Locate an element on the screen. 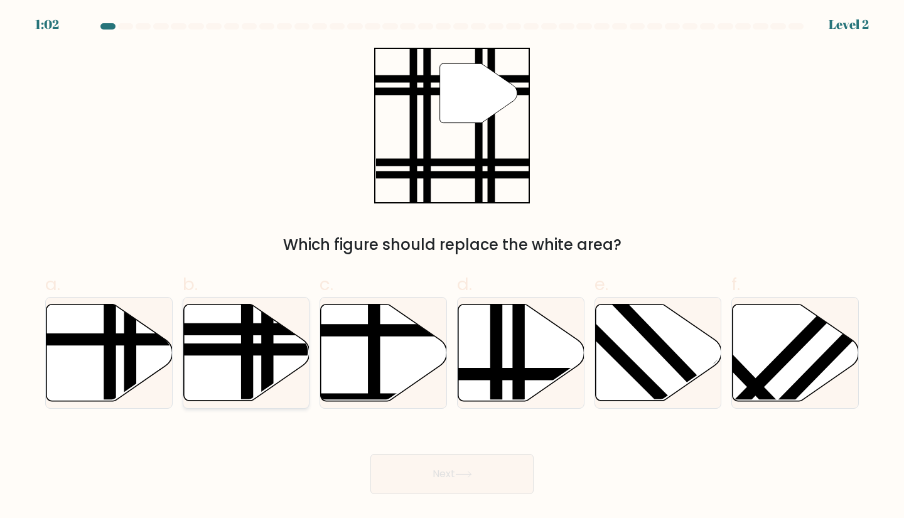 Image resolution: width=904 pixels, height=518 pixels. span: e. is located at coordinates (601, 284).